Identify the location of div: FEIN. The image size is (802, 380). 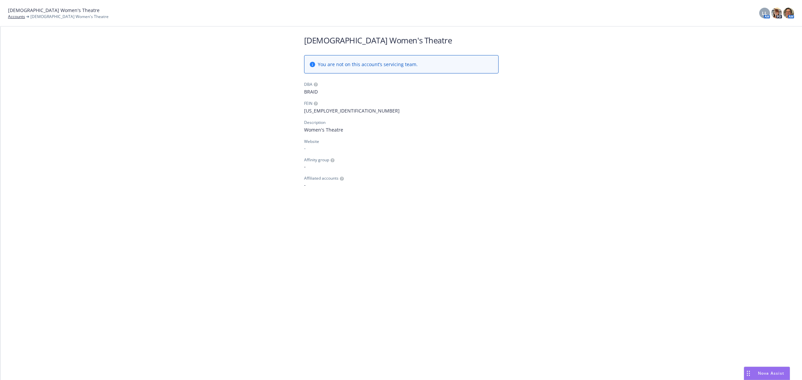
(308, 104).